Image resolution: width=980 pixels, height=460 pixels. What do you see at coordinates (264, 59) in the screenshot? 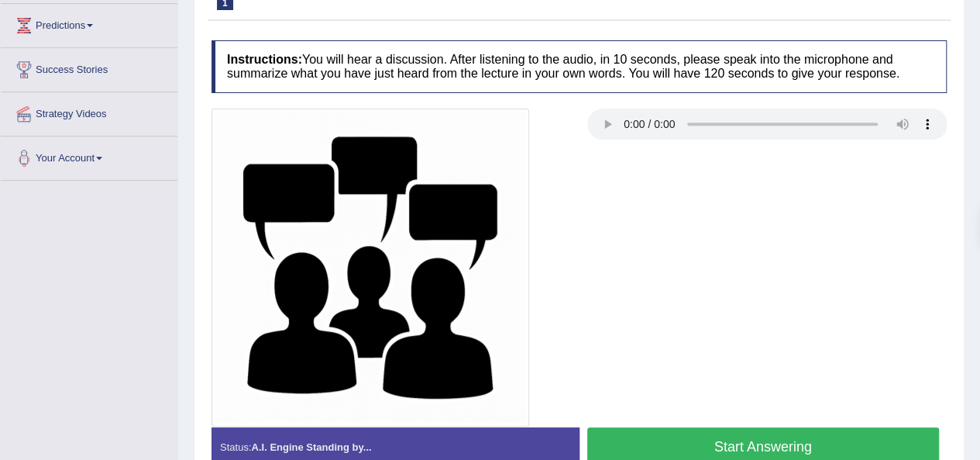
I see `b: Instructions:` at bounding box center [264, 59].